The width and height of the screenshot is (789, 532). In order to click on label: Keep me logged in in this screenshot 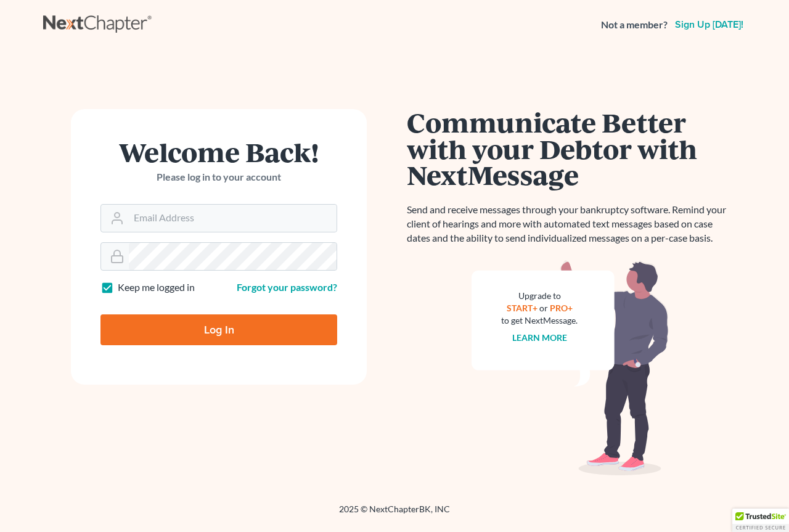, I will do `click(156, 287)`.